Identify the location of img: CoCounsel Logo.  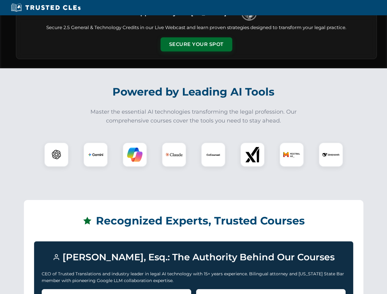
(214, 155).